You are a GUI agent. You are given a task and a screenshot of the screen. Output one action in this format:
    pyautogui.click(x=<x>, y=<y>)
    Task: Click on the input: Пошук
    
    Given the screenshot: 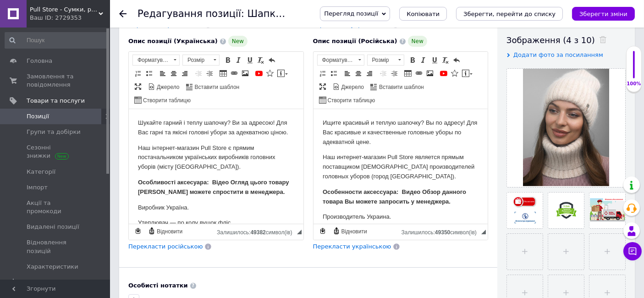 What is the action you would take?
    pyautogui.click(x=57, y=40)
    